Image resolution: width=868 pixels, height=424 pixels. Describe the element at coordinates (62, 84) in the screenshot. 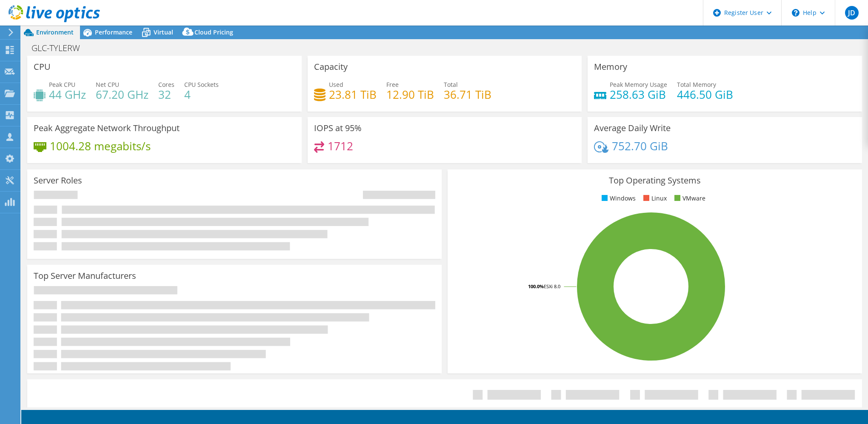

I see `span: Peak CPU` at that location.